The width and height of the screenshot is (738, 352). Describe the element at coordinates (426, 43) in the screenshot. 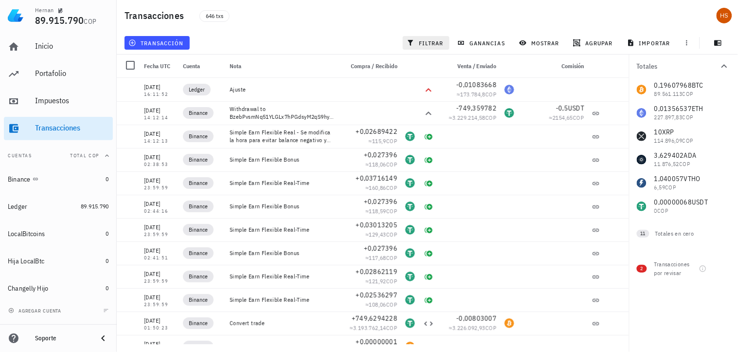

I see `button: filtrar` at that location.